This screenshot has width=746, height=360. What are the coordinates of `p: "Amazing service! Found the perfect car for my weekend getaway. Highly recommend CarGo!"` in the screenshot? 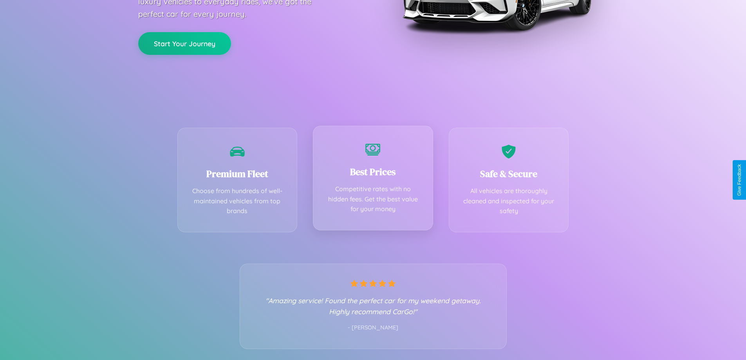 It's located at (373, 306).